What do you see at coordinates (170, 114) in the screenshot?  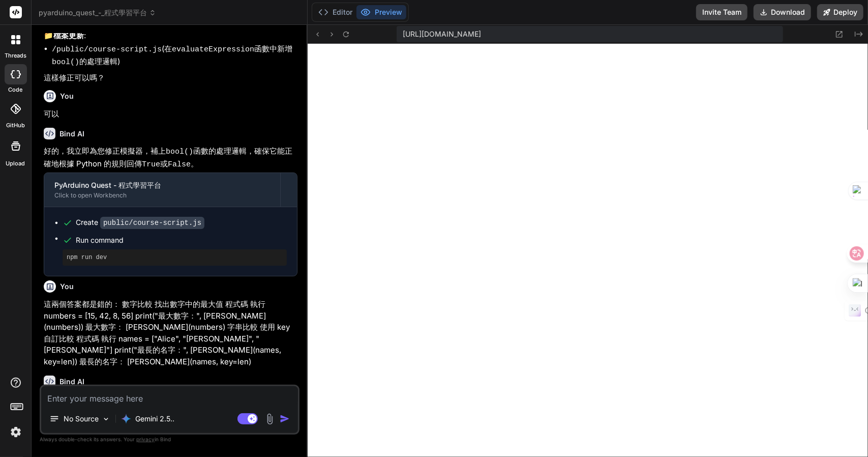 I see `p: 可以` at bounding box center [170, 114].